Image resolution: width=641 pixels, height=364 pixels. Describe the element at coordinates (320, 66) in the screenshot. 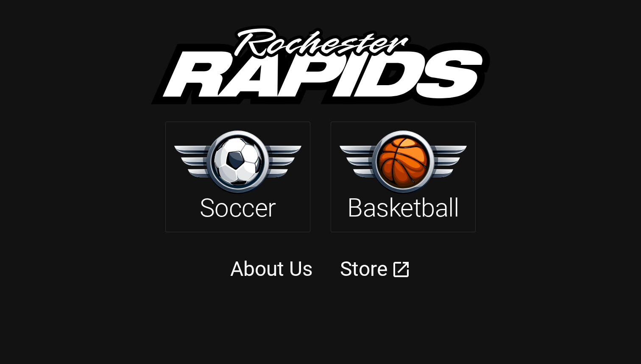

I see `img: rapids.svg` at that location.